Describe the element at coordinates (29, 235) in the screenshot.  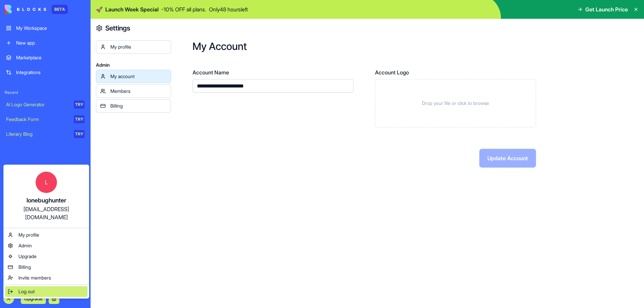
I see `span: My profile` at that location.